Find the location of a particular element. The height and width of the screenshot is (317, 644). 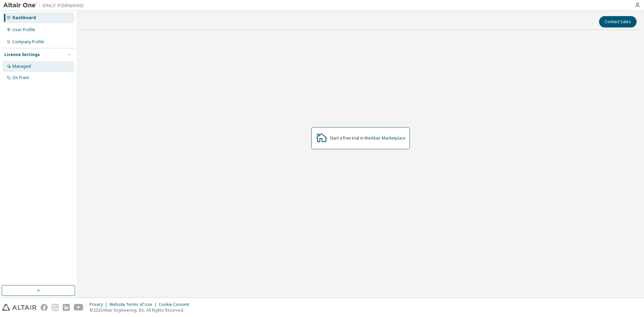

button: Contact Sales is located at coordinates (618, 22).